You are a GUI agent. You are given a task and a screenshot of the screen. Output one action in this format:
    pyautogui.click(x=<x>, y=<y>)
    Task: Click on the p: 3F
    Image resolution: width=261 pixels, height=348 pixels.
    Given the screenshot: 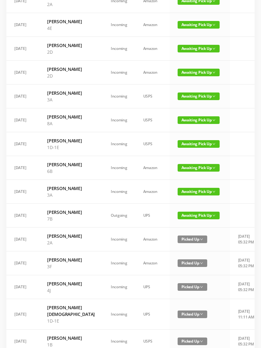 What is the action you would take?
    pyautogui.click(x=71, y=267)
    